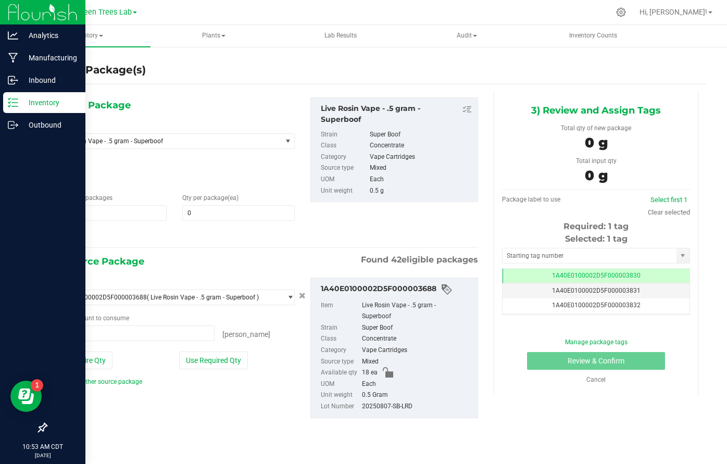 The image size is (727, 464). I want to click on span: 1A40E0100002D5F000003830, so click(596, 275).